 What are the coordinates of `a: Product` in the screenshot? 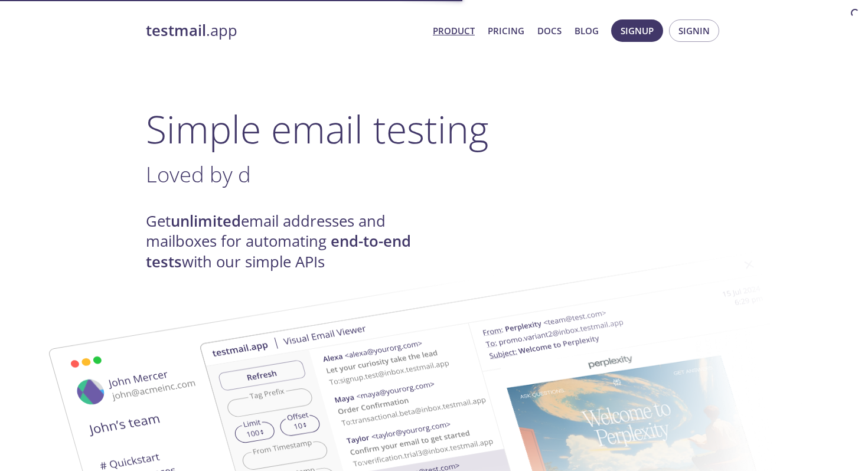 It's located at (454, 31).